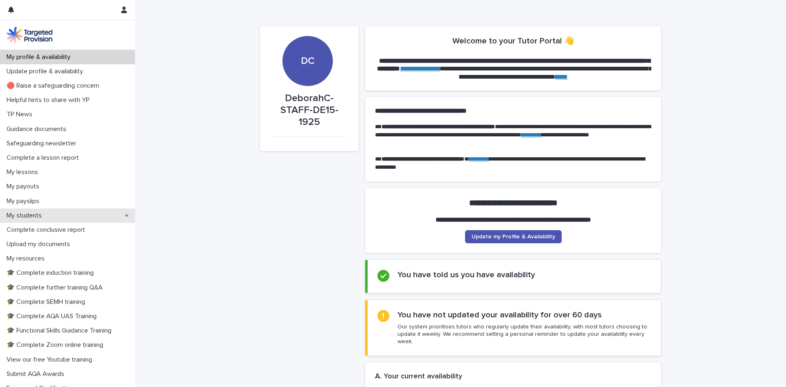  Describe the element at coordinates (499, 315) in the screenshot. I see `h2: You have not updated your availability for over 60 days` at that location.